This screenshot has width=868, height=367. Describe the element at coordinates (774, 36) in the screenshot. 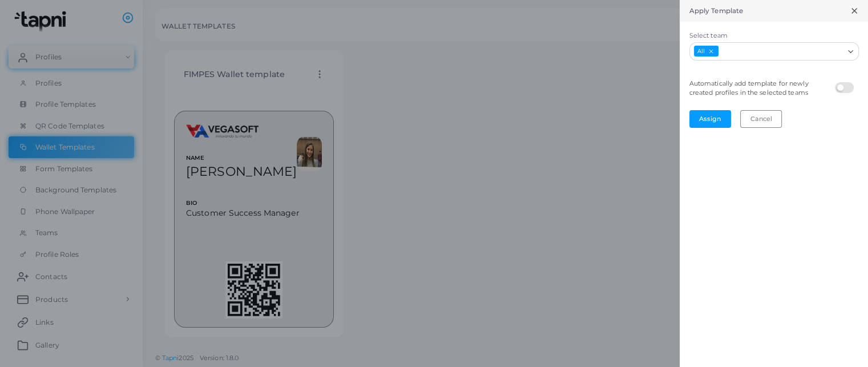

I see `label: Select team` at that location.